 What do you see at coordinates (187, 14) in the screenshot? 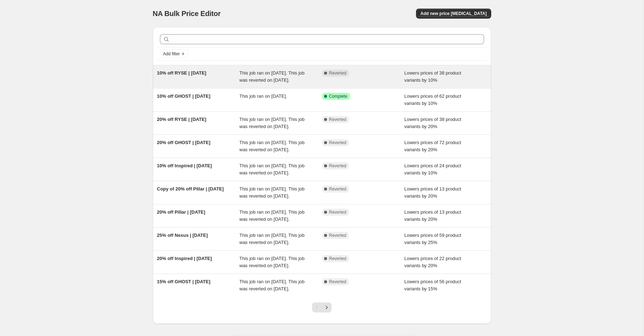
I see `span: NA Bulk Price Editor` at bounding box center [187, 14].